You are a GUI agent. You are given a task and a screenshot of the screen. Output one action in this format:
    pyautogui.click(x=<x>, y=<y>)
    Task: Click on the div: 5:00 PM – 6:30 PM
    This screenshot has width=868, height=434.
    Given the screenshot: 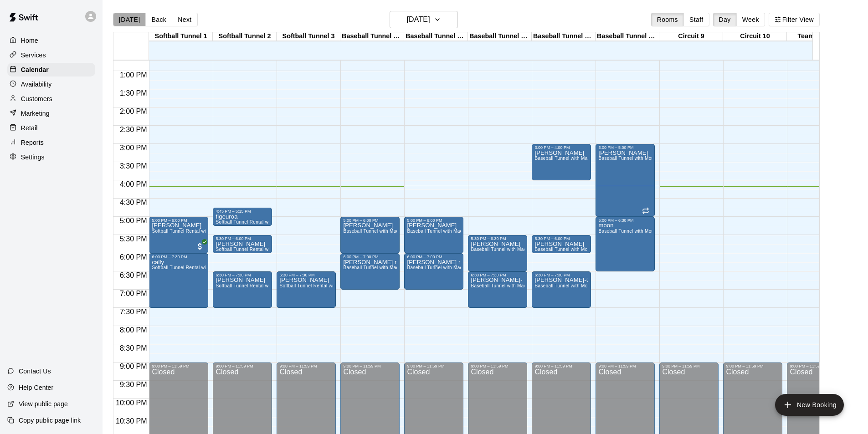 What is the action you would take?
    pyautogui.click(x=625, y=221)
    